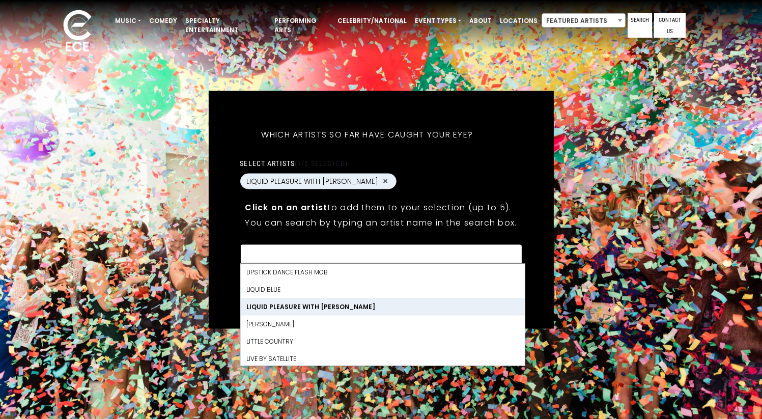  I want to click on strong: Click on an artist, so click(286, 207).